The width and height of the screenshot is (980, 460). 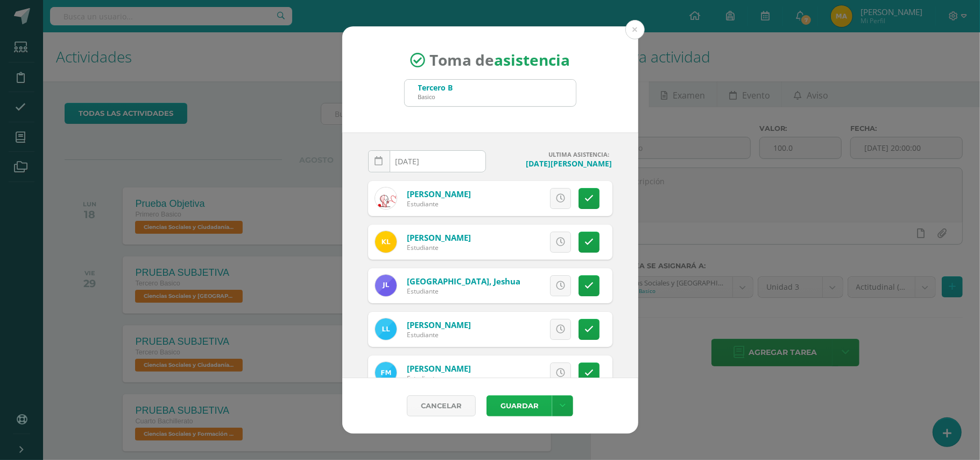 I want to click on img: e79b07979420f87ad5e487f4cd022aa3.png, so click(x=386, y=373).